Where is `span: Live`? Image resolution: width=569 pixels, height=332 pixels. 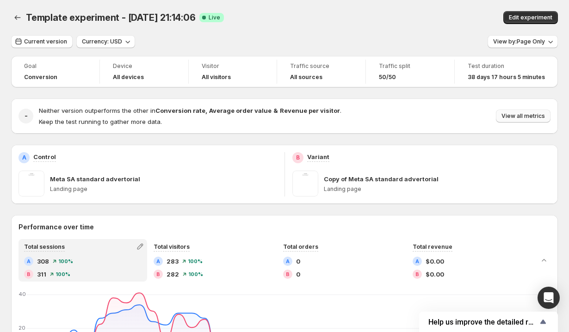
span: Live is located at coordinates (214, 18).